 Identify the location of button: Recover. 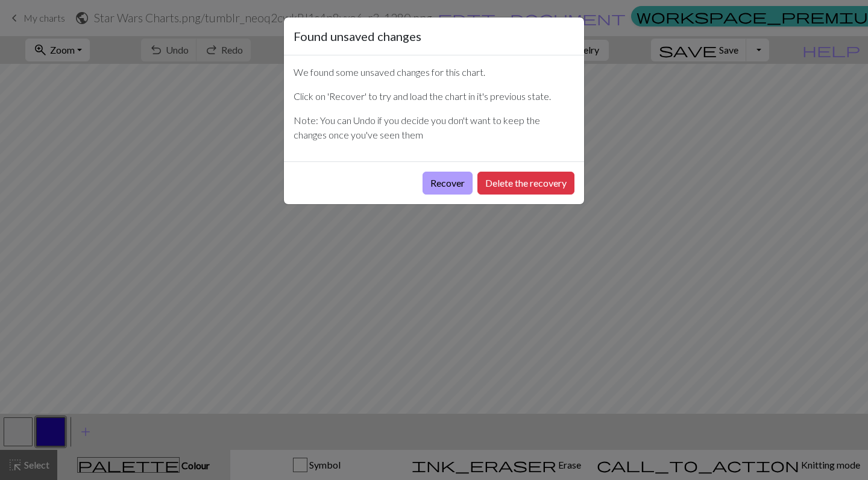
(448, 183).